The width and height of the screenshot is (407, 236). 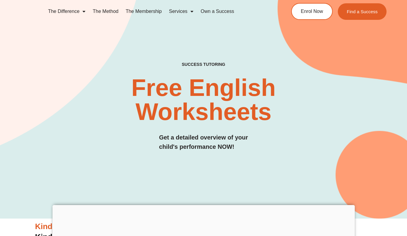 I want to click on span: Find a Success, so click(x=362, y=11).